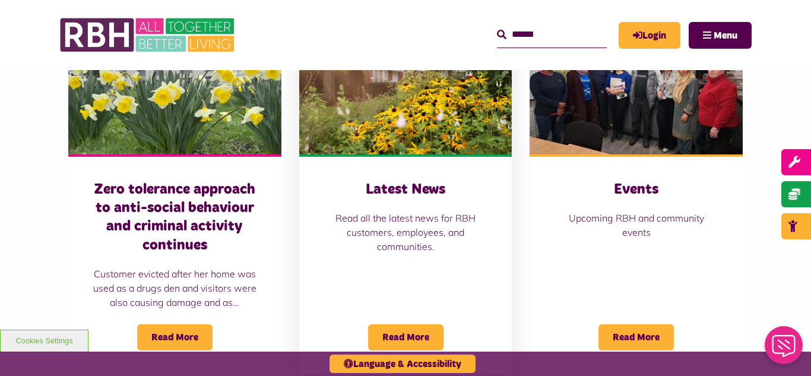  I want to click on a: Zero tolerance approach to anti-social behaviour and criminal activity continues Customer evicted..., so click(175, 198).